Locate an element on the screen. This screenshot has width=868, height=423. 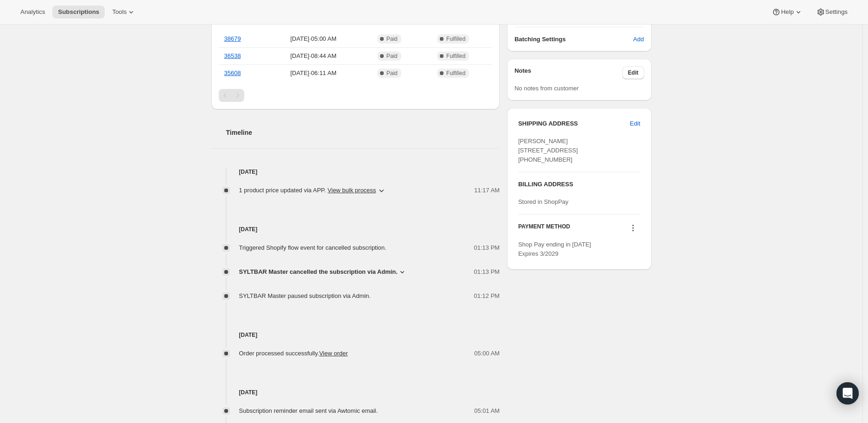
span: 11:17 AM is located at coordinates (487, 190).